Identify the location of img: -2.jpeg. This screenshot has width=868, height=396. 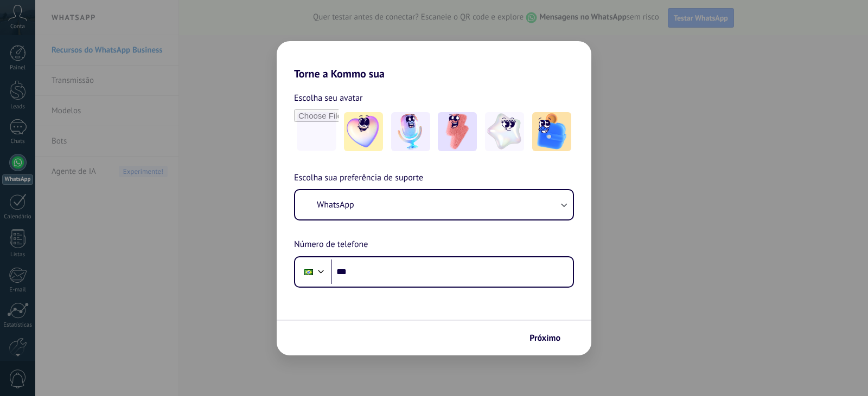
(410, 132).